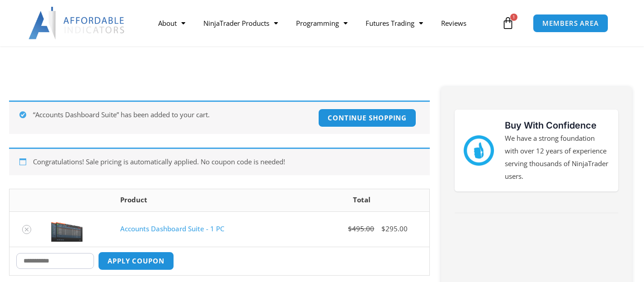 This screenshot has height=282, width=644. I want to click on a: Continue shopping, so click(367, 118).